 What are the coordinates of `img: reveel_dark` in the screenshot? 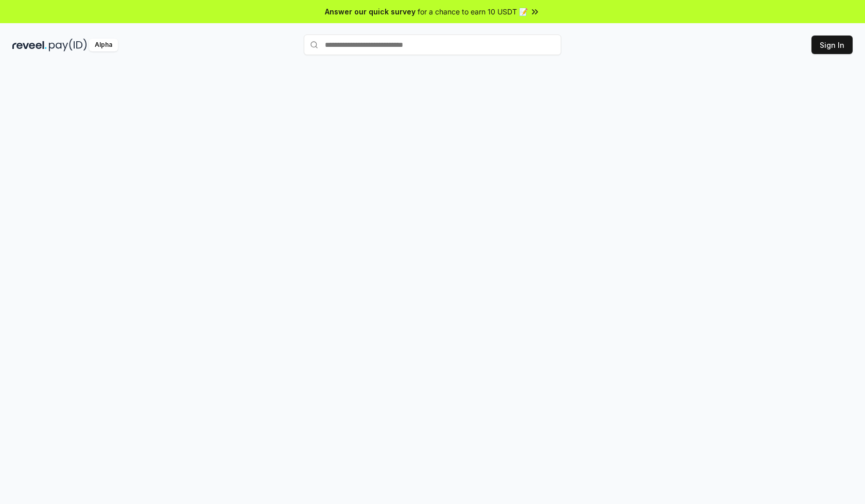 It's located at (29, 45).